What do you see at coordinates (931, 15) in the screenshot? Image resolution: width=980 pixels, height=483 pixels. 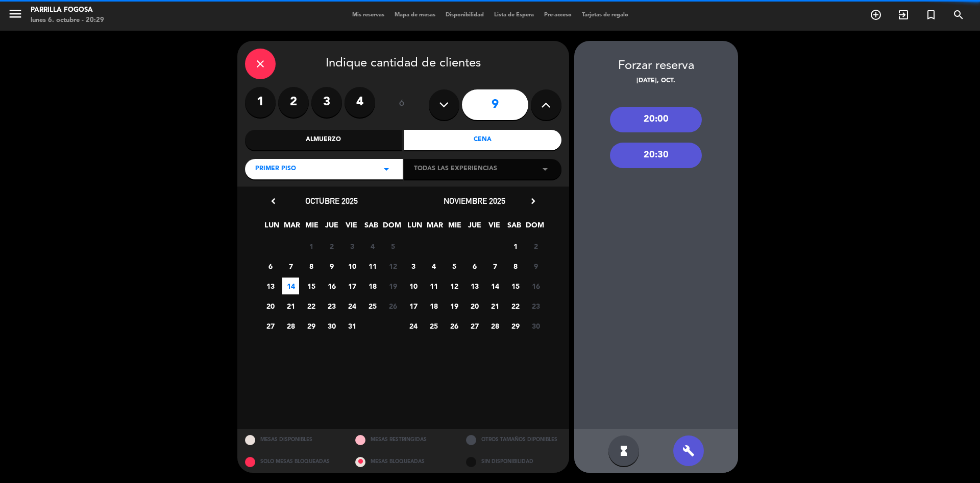 I see `i: turned_in_not` at bounding box center [931, 15].